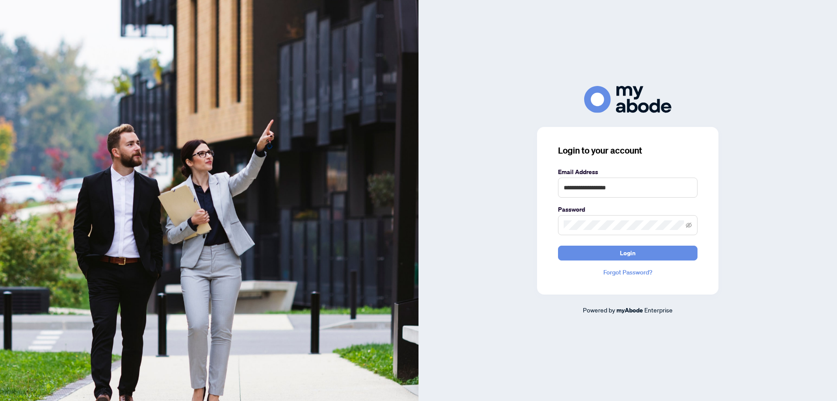  I want to click on img: ma-logo, so click(628, 99).